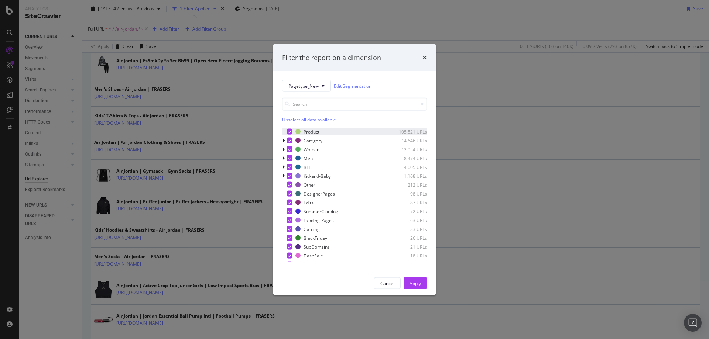 This screenshot has width=709, height=339. What do you see at coordinates (409, 202) in the screenshot?
I see `div: 87 URLs` at bounding box center [409, 202].